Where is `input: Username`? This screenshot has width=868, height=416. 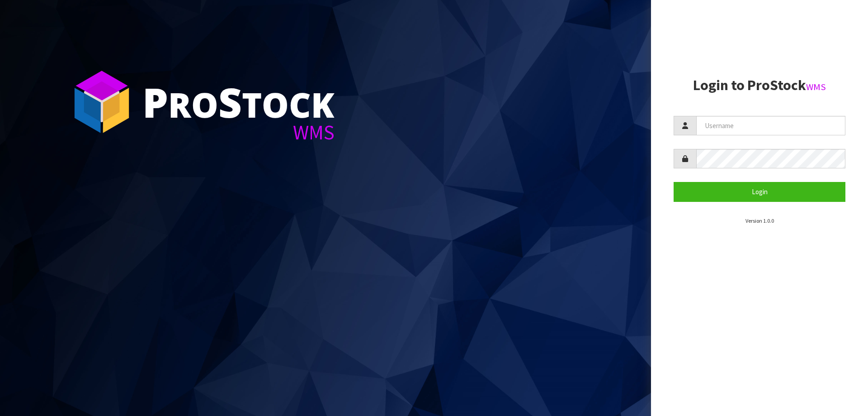
input: Username is located at coordinates (771, 125).